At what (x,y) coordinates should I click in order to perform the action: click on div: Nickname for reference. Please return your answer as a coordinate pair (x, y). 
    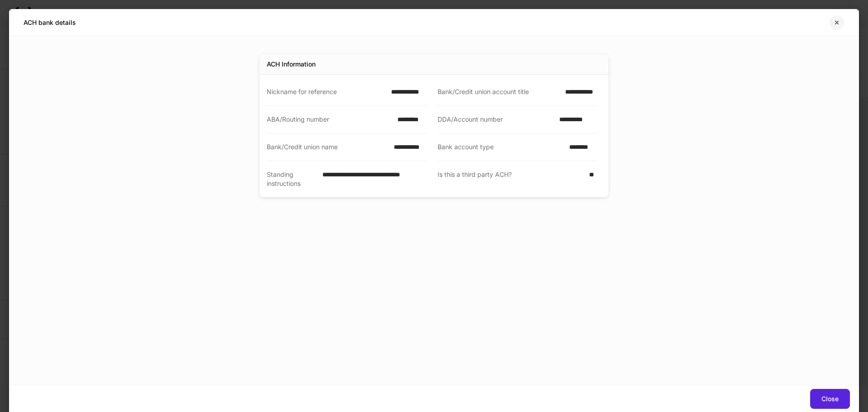
    Looking at the image, I should click on (326, 92).